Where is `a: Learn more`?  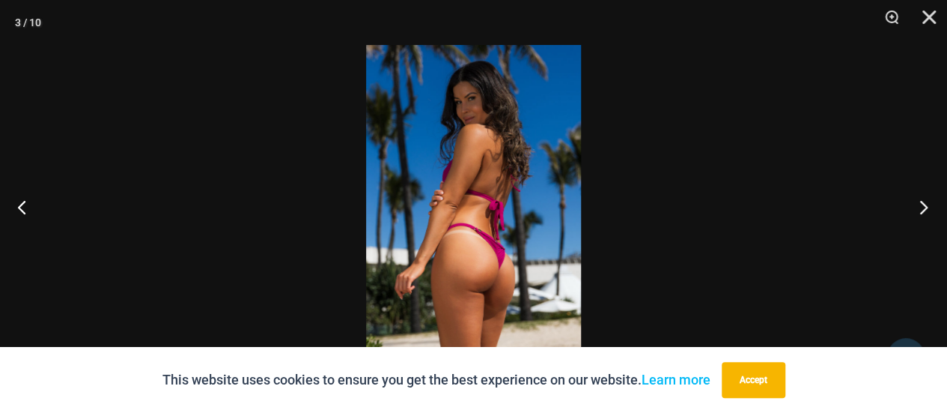
a: Learn more is located at coordinates (676, 379).